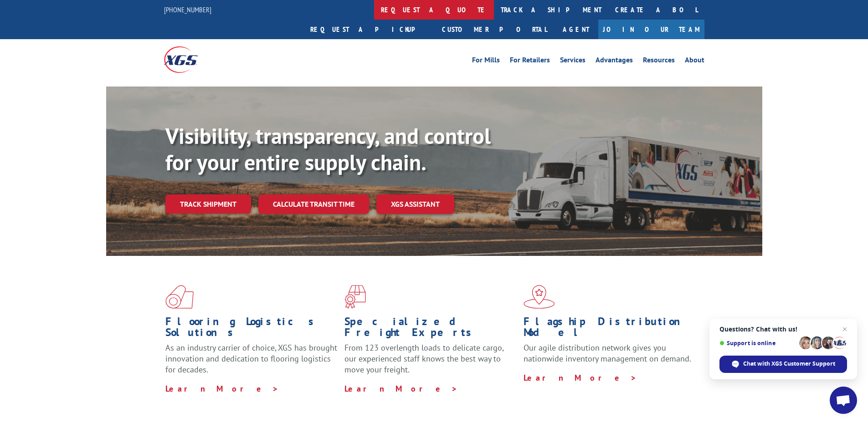  I want to click on a: For Retailers, so click(530, 61).